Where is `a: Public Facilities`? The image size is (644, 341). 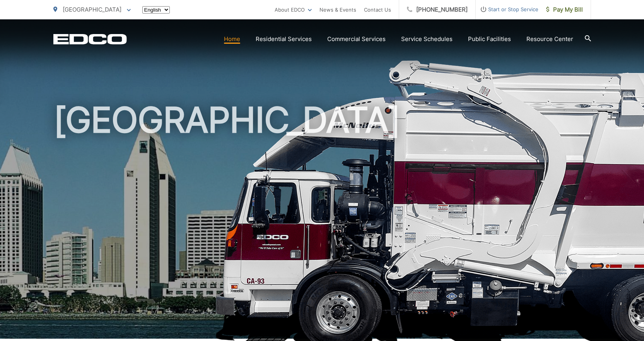 a: Public Facilities is located at coordinates (489, 39).